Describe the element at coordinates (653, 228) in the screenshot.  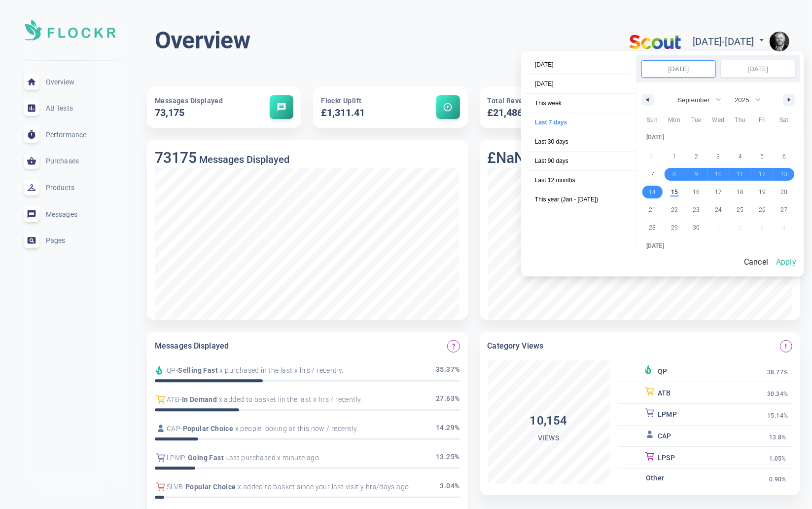
I see `button: 28` at that location.